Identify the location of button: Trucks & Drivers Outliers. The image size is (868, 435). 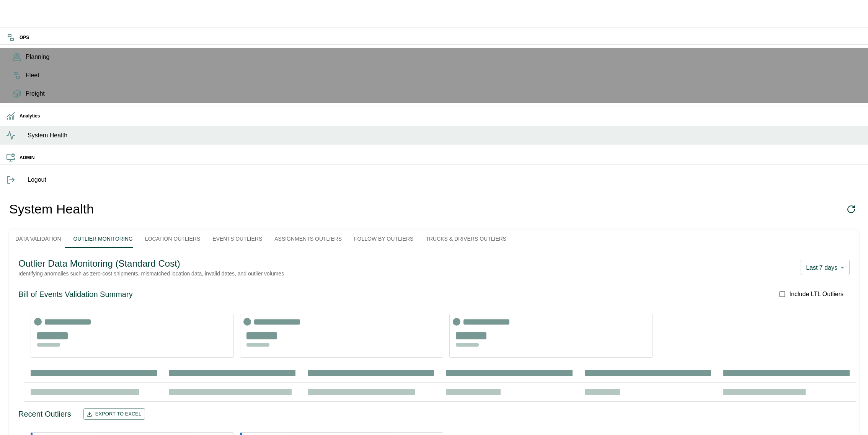
(466, 238).